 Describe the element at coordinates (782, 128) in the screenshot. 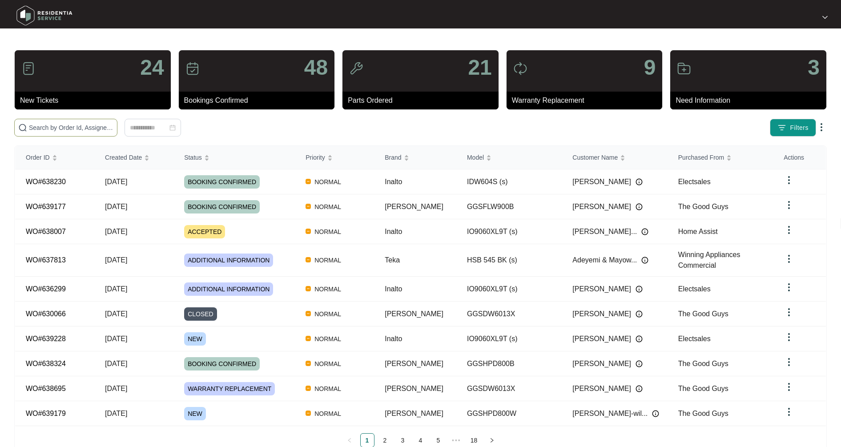

I see `img: filter icon` at that location.